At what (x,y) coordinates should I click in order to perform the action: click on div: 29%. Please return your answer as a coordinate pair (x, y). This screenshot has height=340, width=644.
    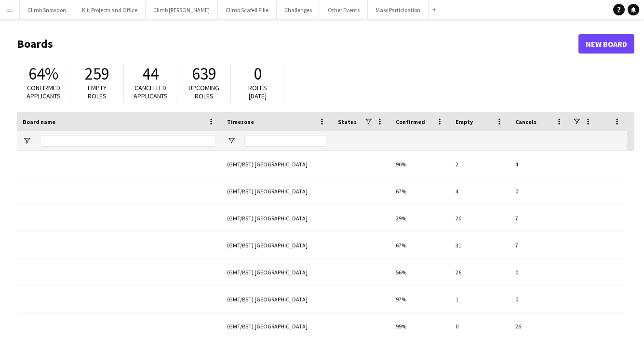
    Looking at the image, I should click on (420, 218).